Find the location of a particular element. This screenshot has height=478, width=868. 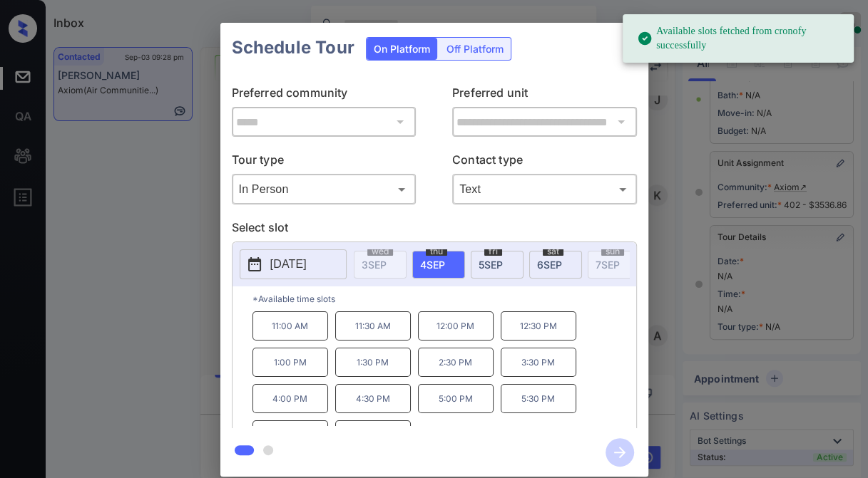

span: 6 SEP is located at coordinates (549, 264).